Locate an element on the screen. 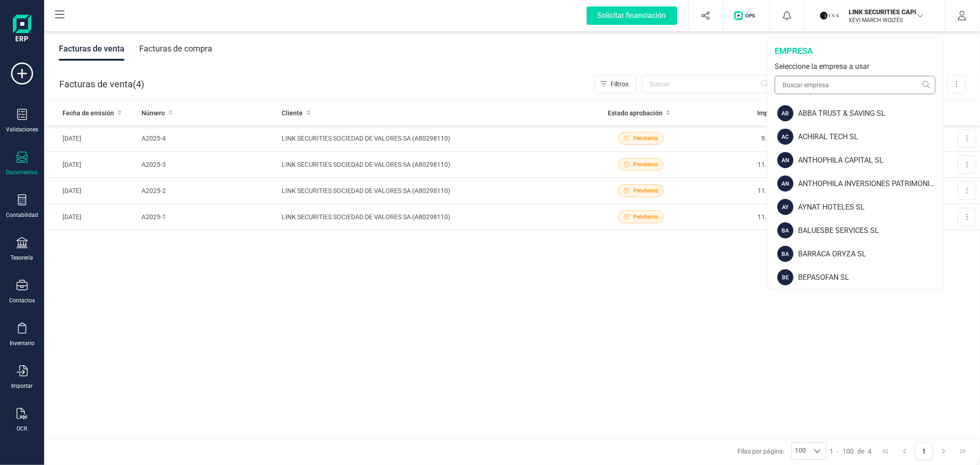 The image size is (980, 465). button: Next Page is located at coordinates (944, 451).